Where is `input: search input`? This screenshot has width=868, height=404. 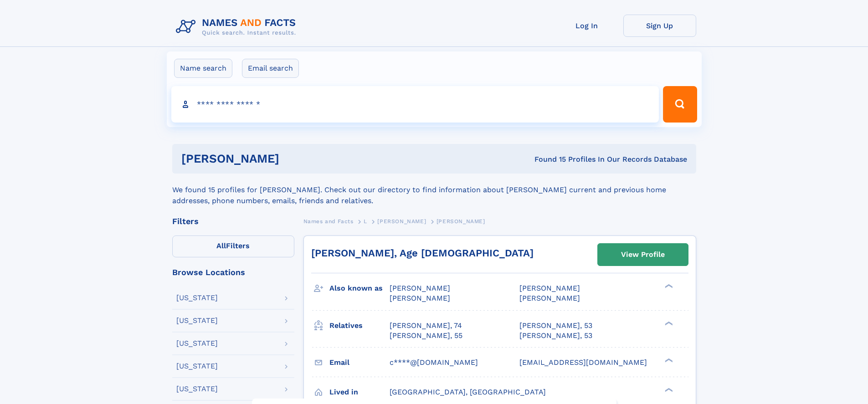 input: search input is located at coordinates (415, 104).